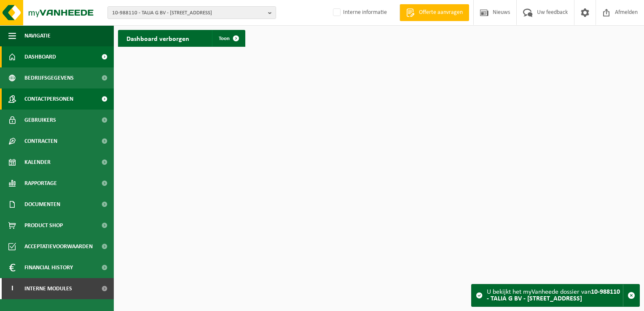  I want to click on span: Interne modules, so click(48, 289).